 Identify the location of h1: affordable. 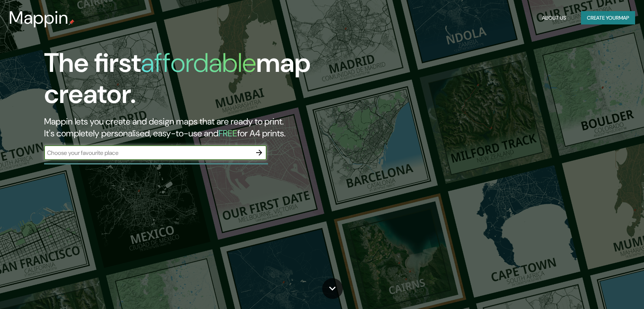
(198, 63).